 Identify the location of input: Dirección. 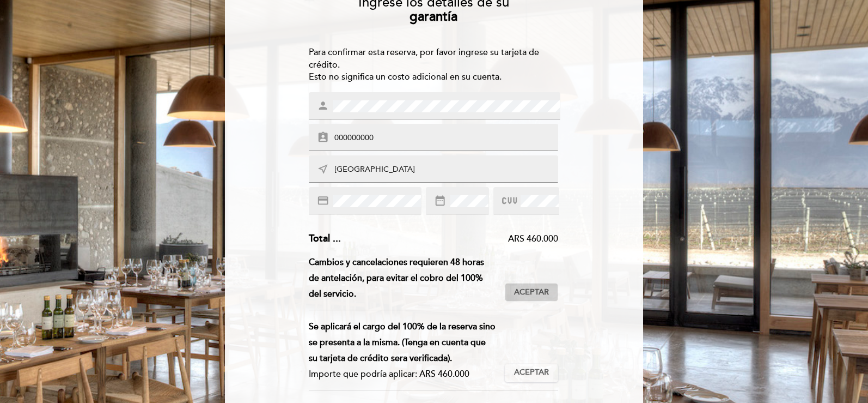
(446, 169).